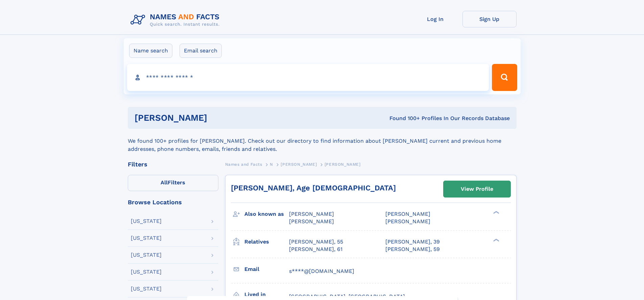  What do you see at coordinates (308, 77) in the screenshot?
I see `input: search input` at bounding box center [308, 77].